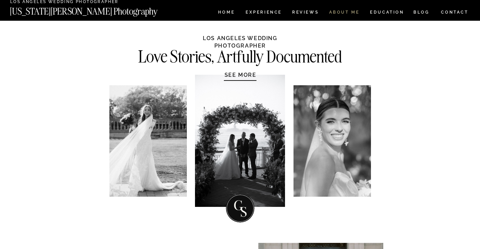 This screenshot has height=249, width=480. What do you see at coordinates (263, 13) in the screenshot?
I see `nav: Experience` at bounding box center [263, 13].